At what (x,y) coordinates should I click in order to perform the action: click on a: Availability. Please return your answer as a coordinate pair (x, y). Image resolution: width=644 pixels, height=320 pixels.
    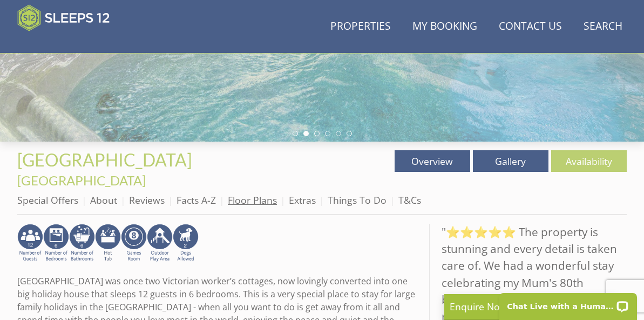
    Looking at the image, I should click on (589, 161).